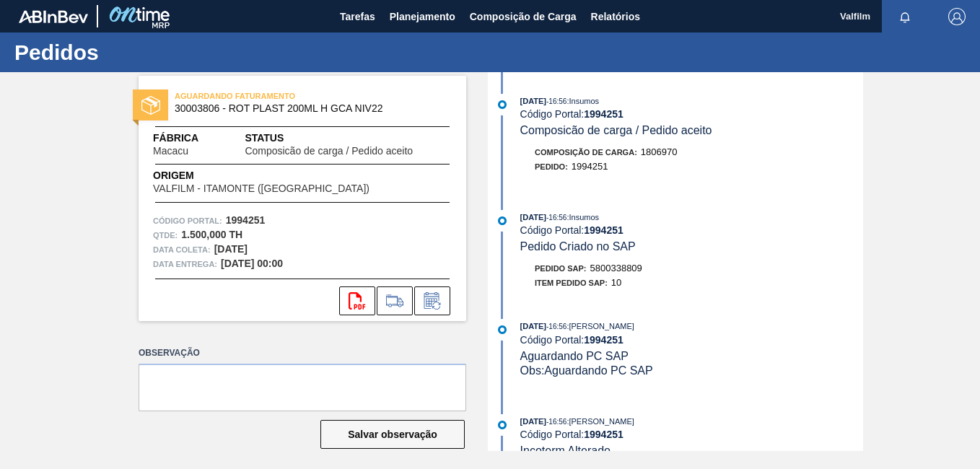  Describe the element at coordinates (586, 370) in the screenshot. I see `span: Obs: Aguardando PC SAP` at that location.